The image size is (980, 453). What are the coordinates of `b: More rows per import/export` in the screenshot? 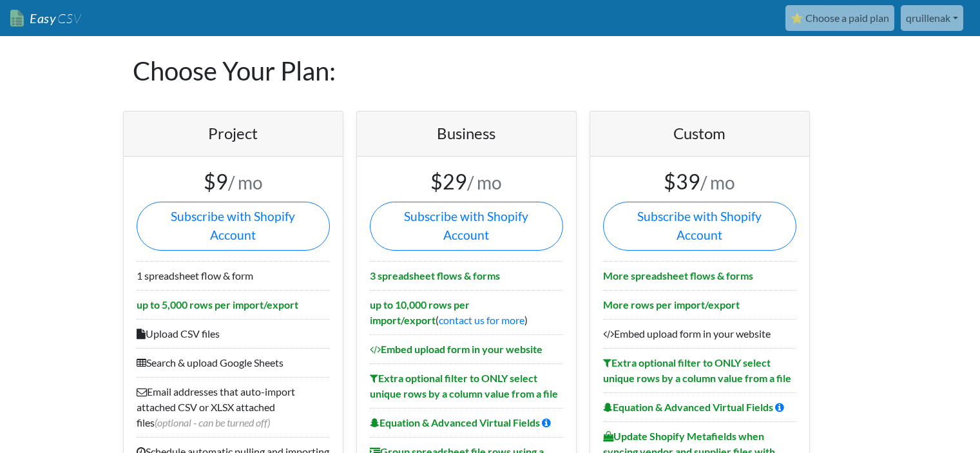 It's located at (671, 304).